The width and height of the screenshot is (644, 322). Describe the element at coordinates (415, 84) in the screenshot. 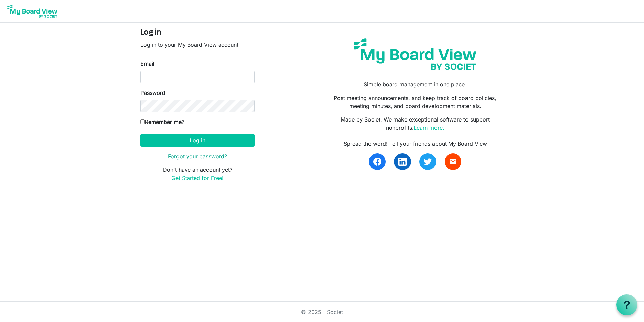

I see `p: Simple board management in one place.` at that location.